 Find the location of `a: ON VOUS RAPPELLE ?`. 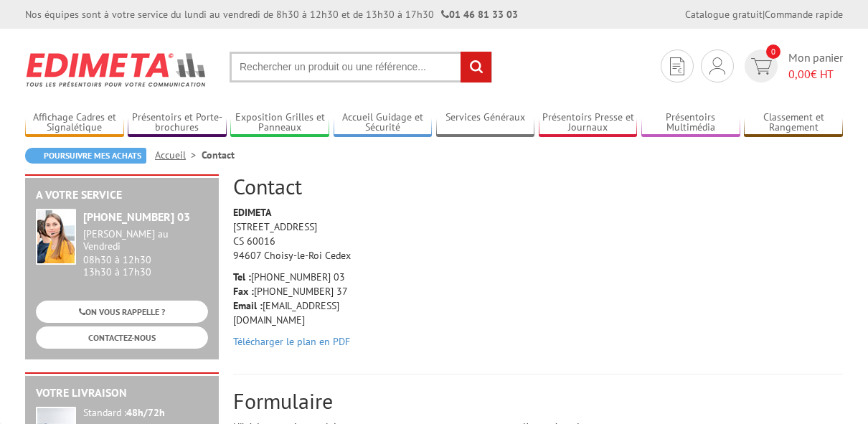

a: ON VOUS RAPPELLE ? is located at coordinates (122, 311).